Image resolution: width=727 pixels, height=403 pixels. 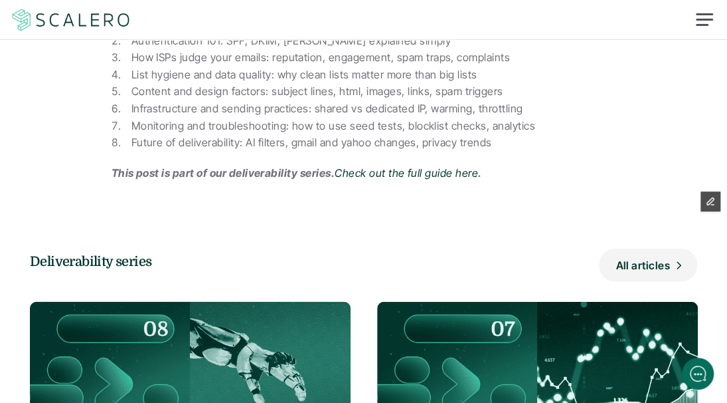 What do you see at coordinates (132, 43) in the screenshot?
I see `h1: Hi! Welcome to Scalero.` at bounding box center [132, 43].